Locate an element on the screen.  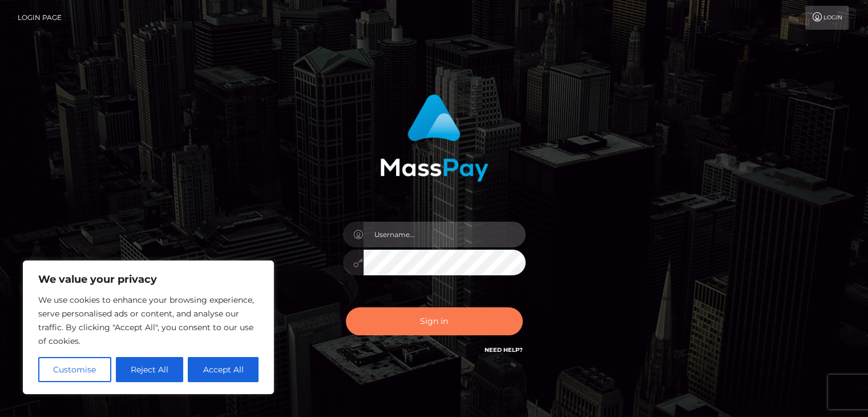
a: Login Page is located at coordinates (40, 18).